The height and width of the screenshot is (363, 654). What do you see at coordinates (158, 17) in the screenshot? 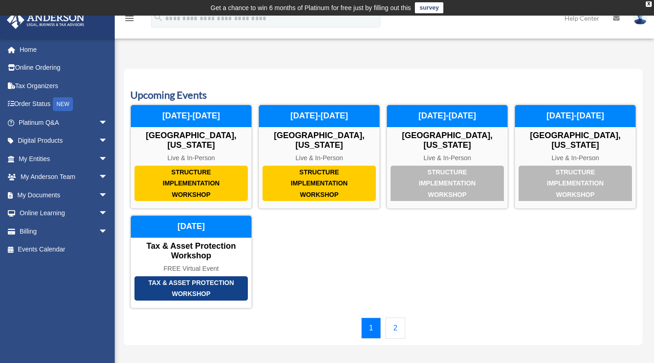
I see `i: search` at bounding box center [158, 17].